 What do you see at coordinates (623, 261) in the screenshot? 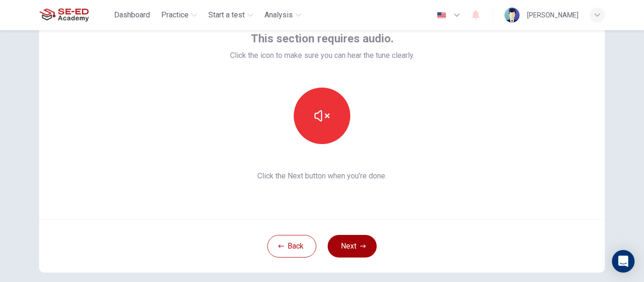
I see `div: Open Intercom Messenger` at bounding box center [623, 261].